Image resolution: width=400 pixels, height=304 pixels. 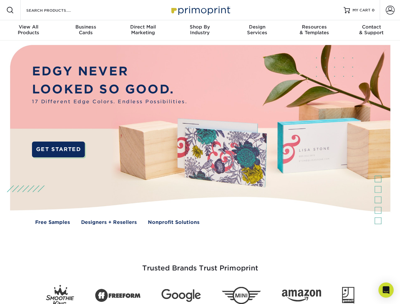 What do you see at coordinates (56, 10) in the screenshot?
I see `input: SEARCH PRODUCTS.....` at bounding box center [56, 10].